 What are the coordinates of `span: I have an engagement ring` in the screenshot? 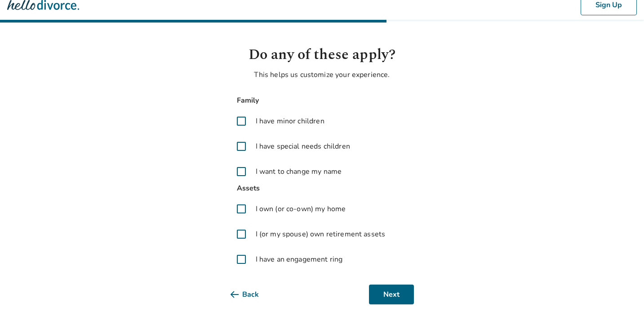 It's located at (299, 259).